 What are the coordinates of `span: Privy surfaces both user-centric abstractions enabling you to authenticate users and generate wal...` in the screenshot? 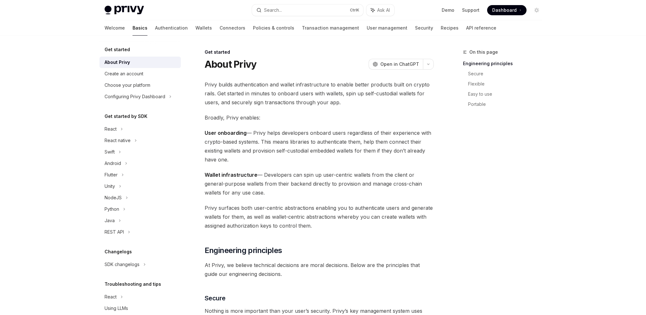 It's located at (319, 217).